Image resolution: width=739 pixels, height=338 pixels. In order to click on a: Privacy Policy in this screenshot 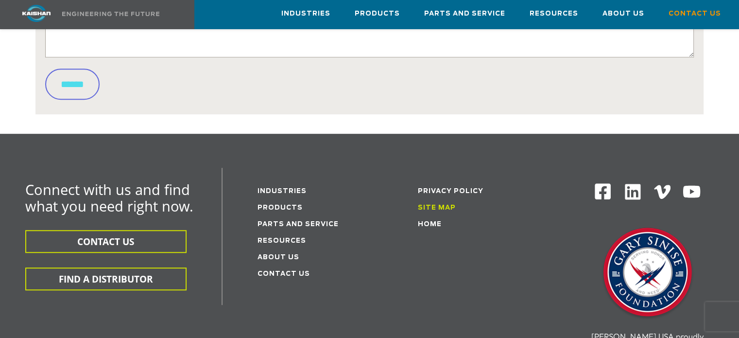, I will do `click(450, 191)`.